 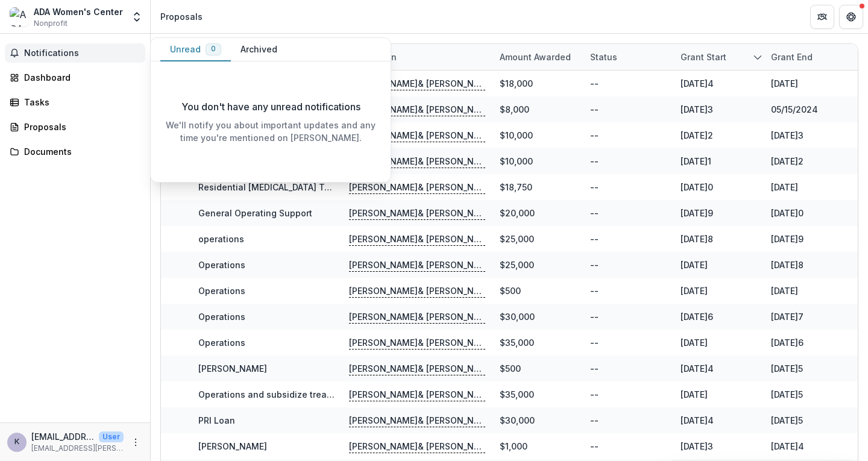 I want to click on div: Foundation, so click(x=417, y=57).